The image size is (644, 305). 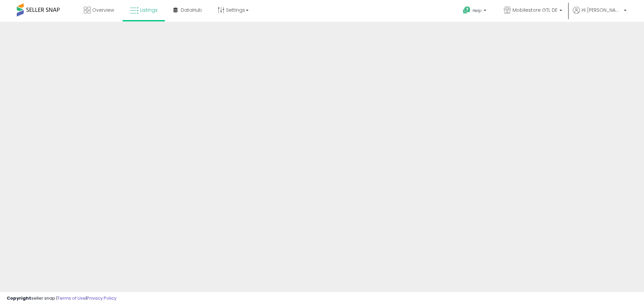 What do you see at coordinates (467, 10) in the screenshot?
I see `i: Get Help` at bounding box center [467, 10].